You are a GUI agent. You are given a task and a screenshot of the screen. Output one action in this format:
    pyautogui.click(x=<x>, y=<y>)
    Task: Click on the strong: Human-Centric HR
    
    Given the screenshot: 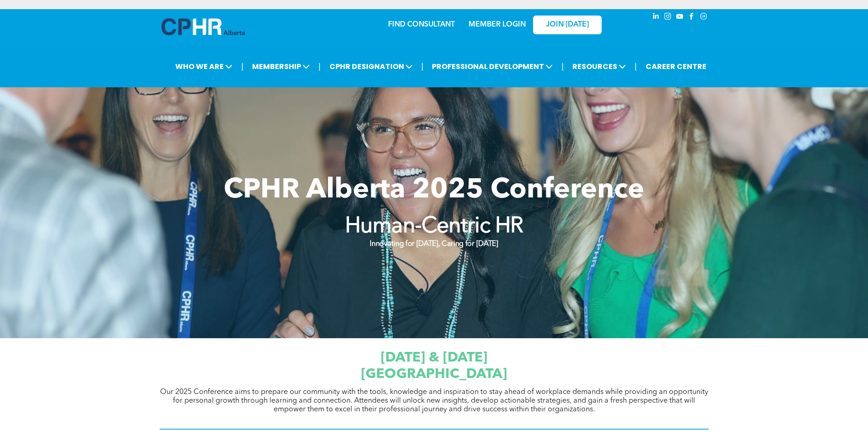 What is the action you would take?
    pyautogui.click(x=434, y=227)
    